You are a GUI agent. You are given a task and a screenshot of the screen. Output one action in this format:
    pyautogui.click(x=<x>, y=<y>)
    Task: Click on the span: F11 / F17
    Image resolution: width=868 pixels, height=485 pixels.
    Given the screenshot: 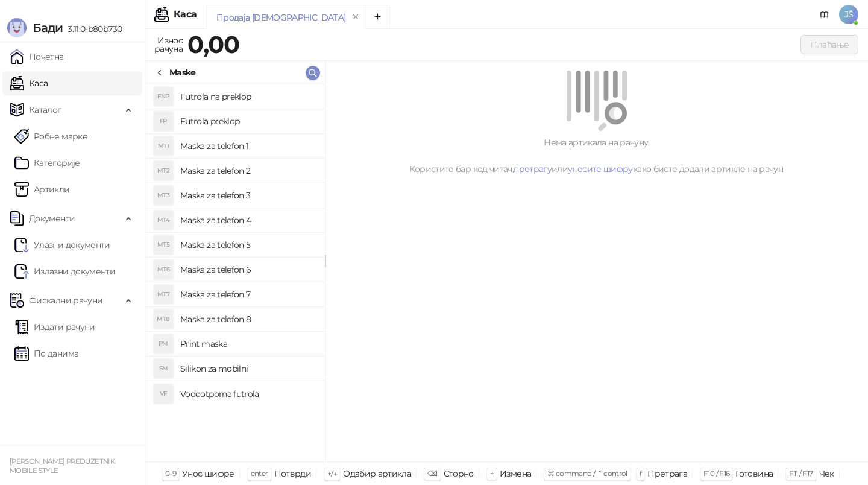 What is the action you would take?
    pyautogui.click(x=801, y=473)
    